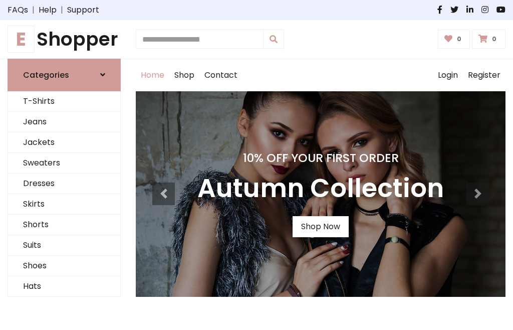  What do you see at coordinates (18, 10) in the screenshot?
I see `a: FAQs` at bounding box center [18, 10].